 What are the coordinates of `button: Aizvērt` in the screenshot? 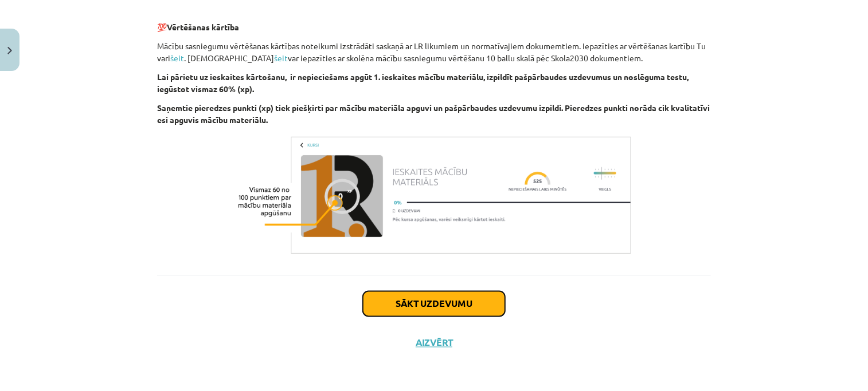 It's located at (434, 343).